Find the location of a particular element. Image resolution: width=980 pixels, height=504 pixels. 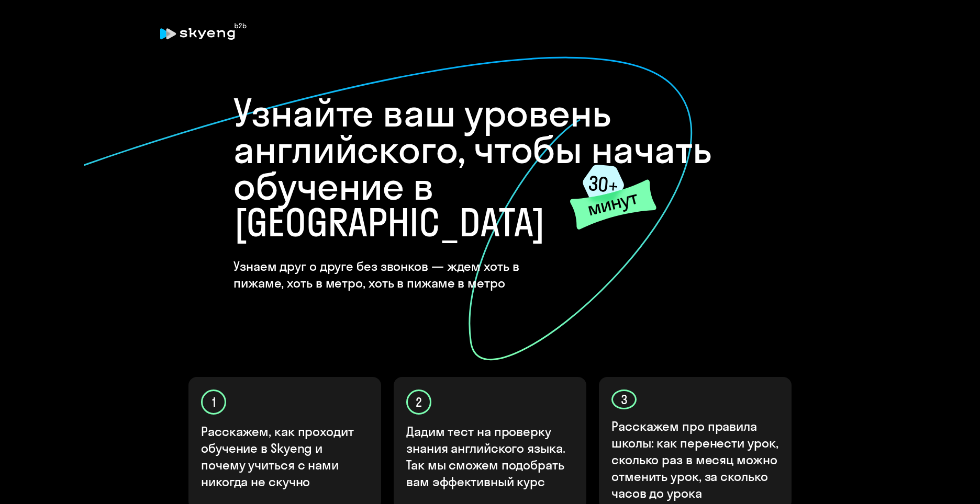

p: Дадим тест на проверку знания английского языка. Так мы сможем подобрать вам эффективный курс is located at coordinates (491, 457).